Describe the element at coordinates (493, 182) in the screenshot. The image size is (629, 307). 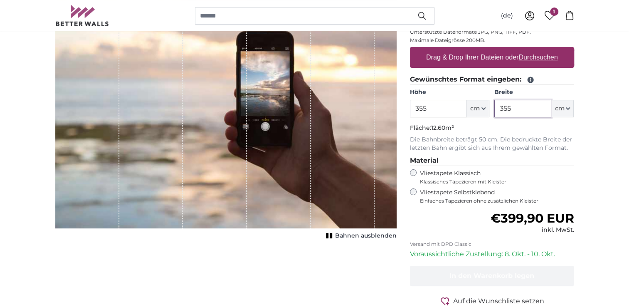
I see `span: Klassisches Tapezieren mit Kleister` at that location.